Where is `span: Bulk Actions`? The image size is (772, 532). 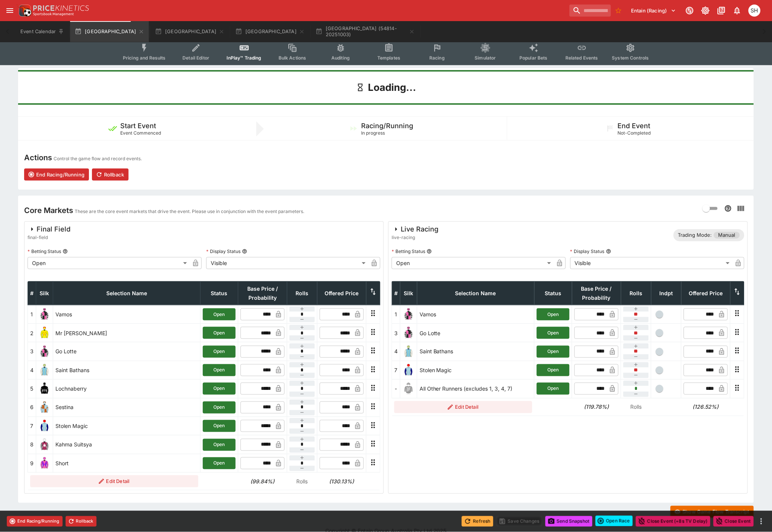
span: Bulk Actions is located at coordinates (293, 57).